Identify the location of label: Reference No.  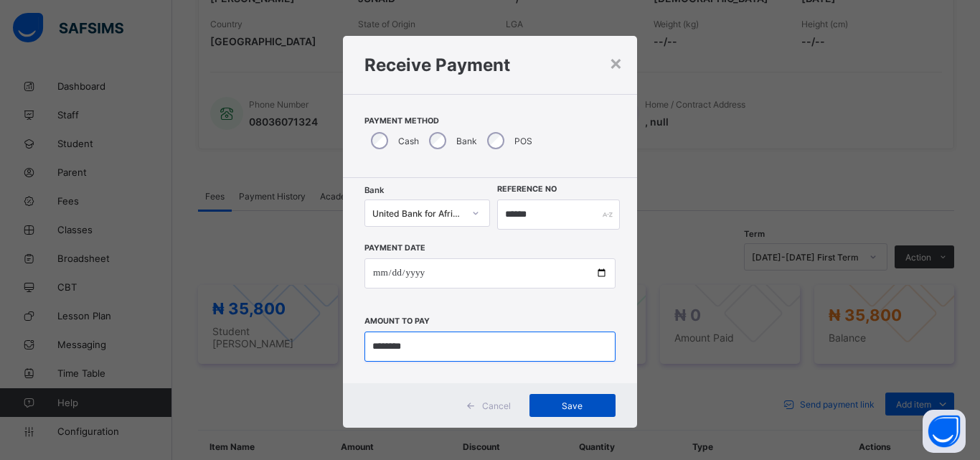
(527, 188).